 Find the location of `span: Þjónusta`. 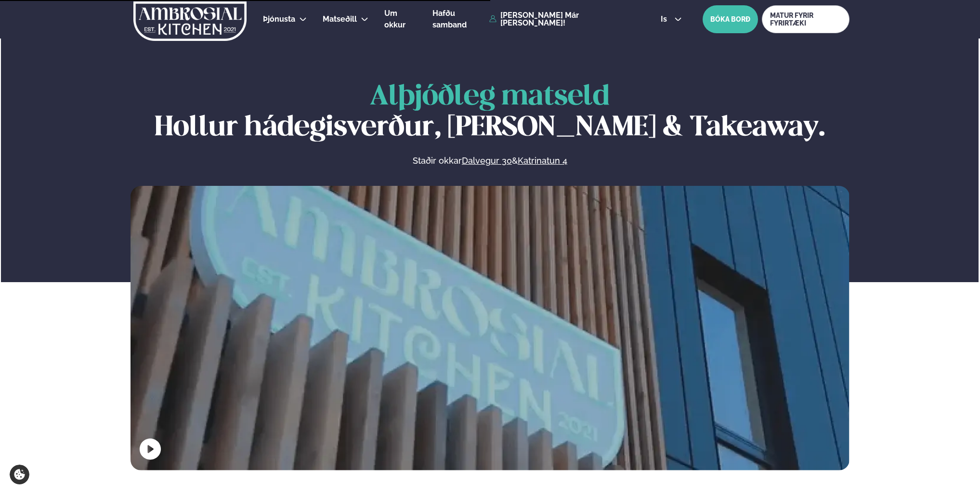

span: Þjónusta is located at coordinates (279, 19).